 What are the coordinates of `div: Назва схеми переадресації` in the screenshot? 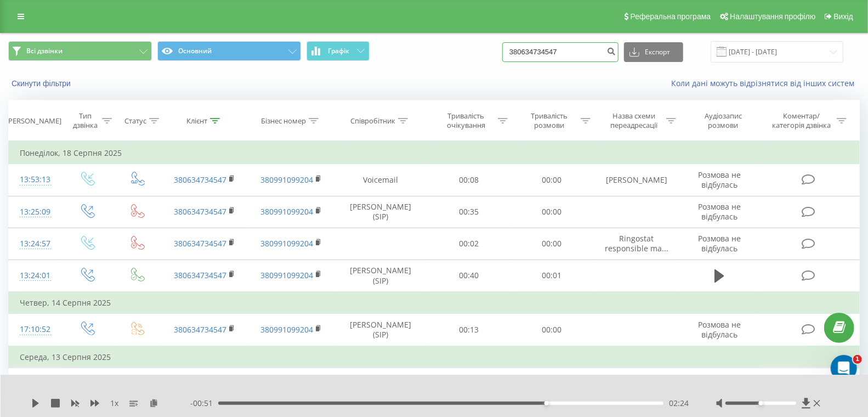 It's located at (634, 121).